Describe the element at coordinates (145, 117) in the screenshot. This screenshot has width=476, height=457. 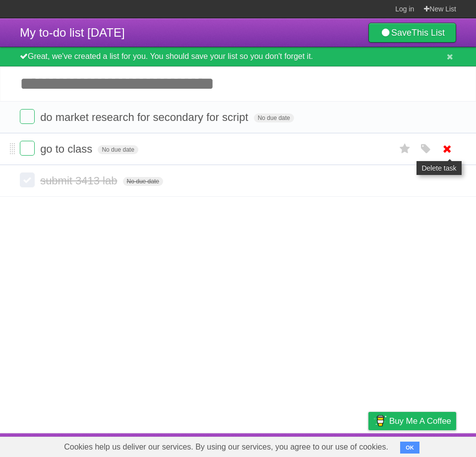
I see `span: do market research for secondary for script` at that location.